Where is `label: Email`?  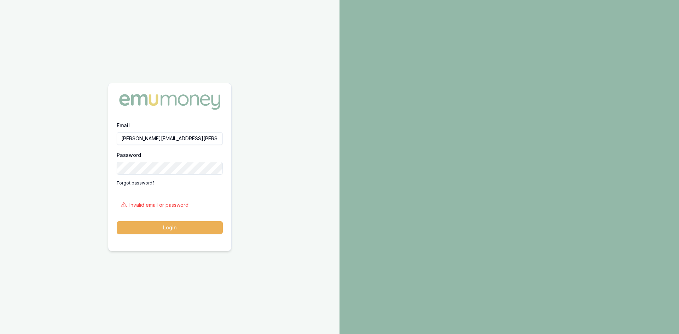 label: Email is located at coordinates (123, 125).